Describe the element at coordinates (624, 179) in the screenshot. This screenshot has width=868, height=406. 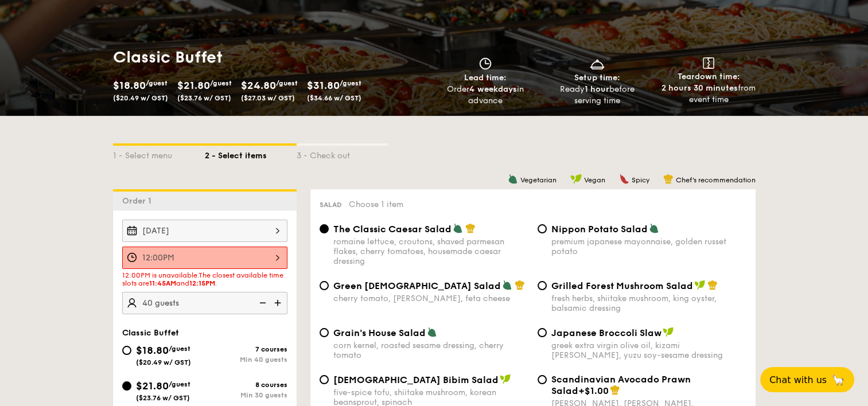
I see `img: icon-spicy.37a8142b.svg` at that location.